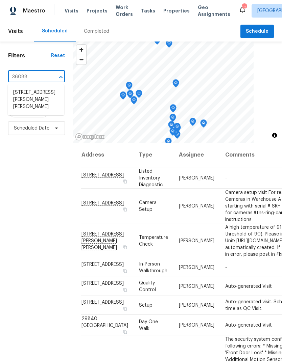  Describe the element at coordinates (58, 56) in the screenshot. I see `div: Reset` at that location.